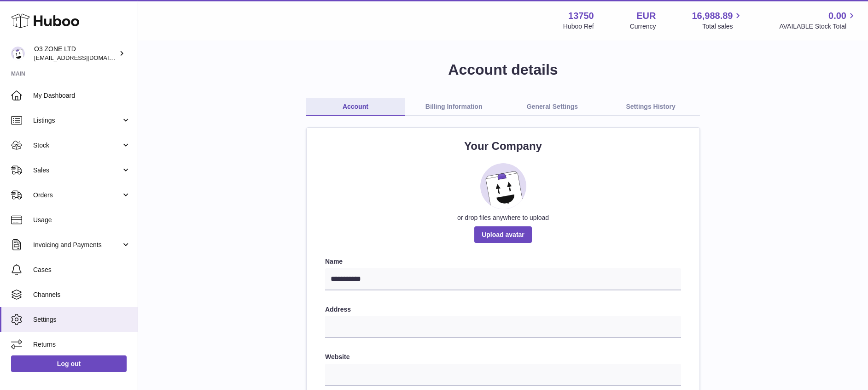 The height and width of the screenshot is (390, 868). Describe the element at coordinates (503, 310) in the screenshot. I see `label: Address` at that location.